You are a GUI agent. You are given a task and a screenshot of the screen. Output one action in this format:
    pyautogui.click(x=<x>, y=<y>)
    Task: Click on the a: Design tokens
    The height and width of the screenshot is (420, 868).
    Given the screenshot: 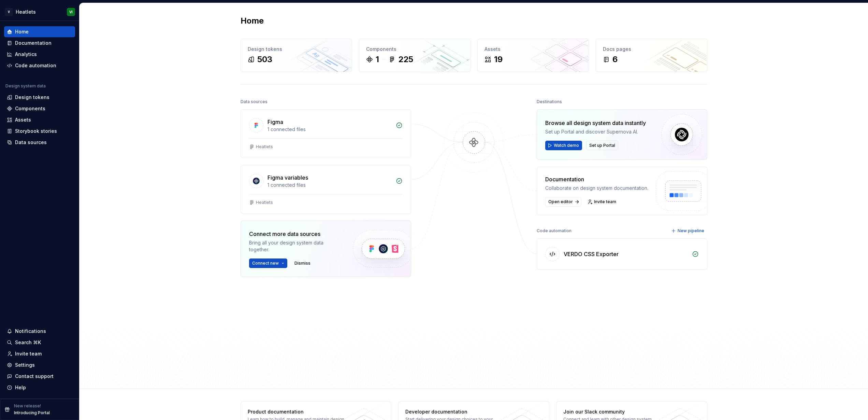 What is the action you would take?
    pyautogui.click(x=40, y=97)
    